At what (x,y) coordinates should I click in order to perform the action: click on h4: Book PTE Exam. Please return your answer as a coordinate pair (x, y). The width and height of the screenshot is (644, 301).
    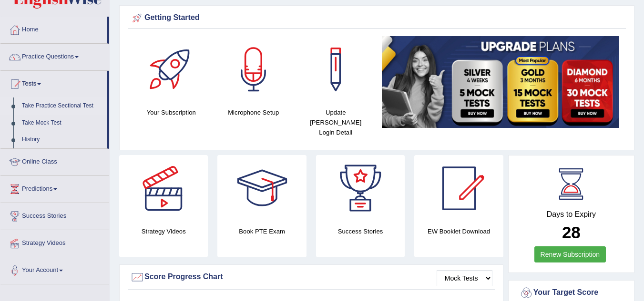
    Looking at the image, I should click on (262, 231).